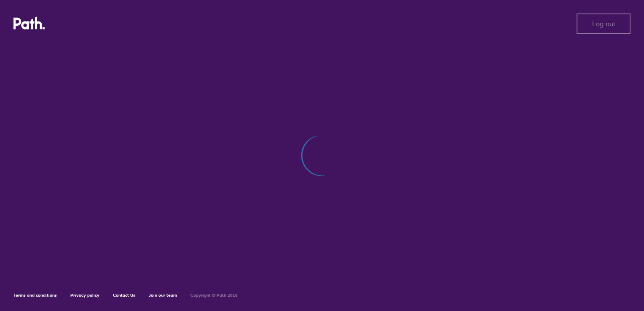 This screenshot has height=311, width=644. I want to click on span: Log out, so click(604, 24).